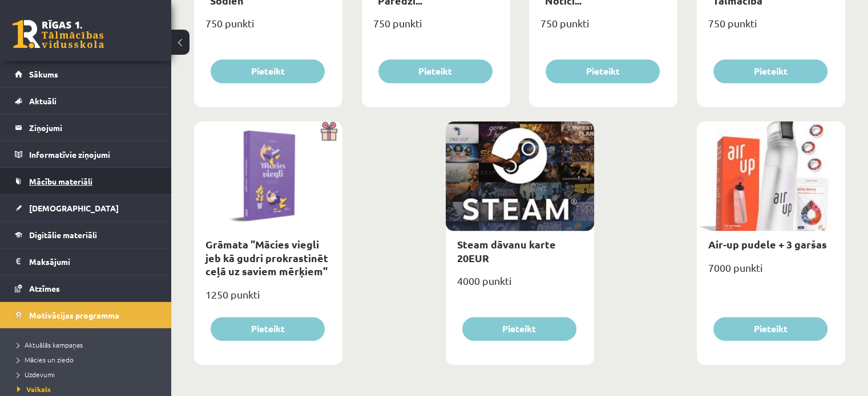  What do you see at coordinates (85, 101) in the screenshot?
I see `a: Aktuāli` at bounding box center [85, 101].